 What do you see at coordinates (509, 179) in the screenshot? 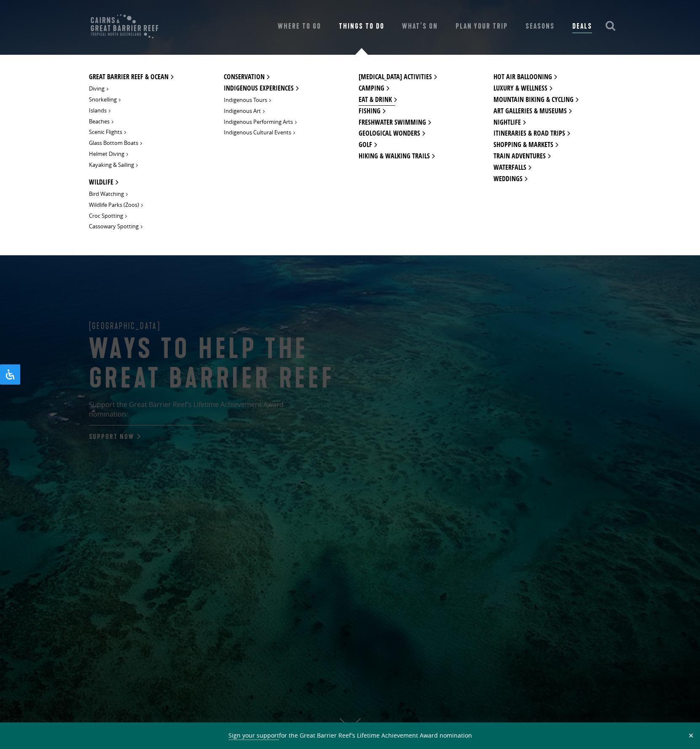
I see `a: Weddings` at bounding box center [509, 179].